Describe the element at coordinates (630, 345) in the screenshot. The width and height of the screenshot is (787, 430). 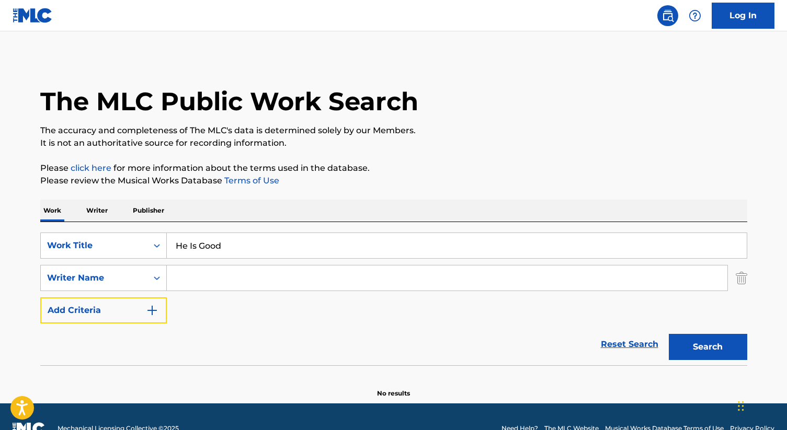
I see `a: Reset Search` at that location.